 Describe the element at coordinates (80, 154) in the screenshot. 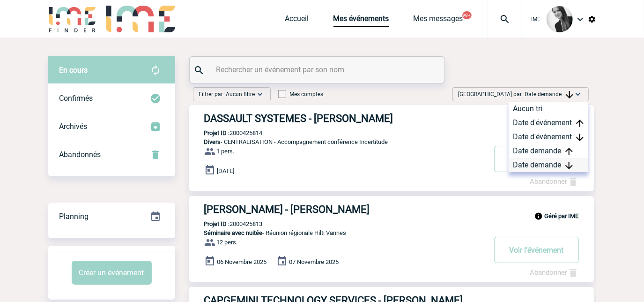

I see `span: Abandonnés` at that location.